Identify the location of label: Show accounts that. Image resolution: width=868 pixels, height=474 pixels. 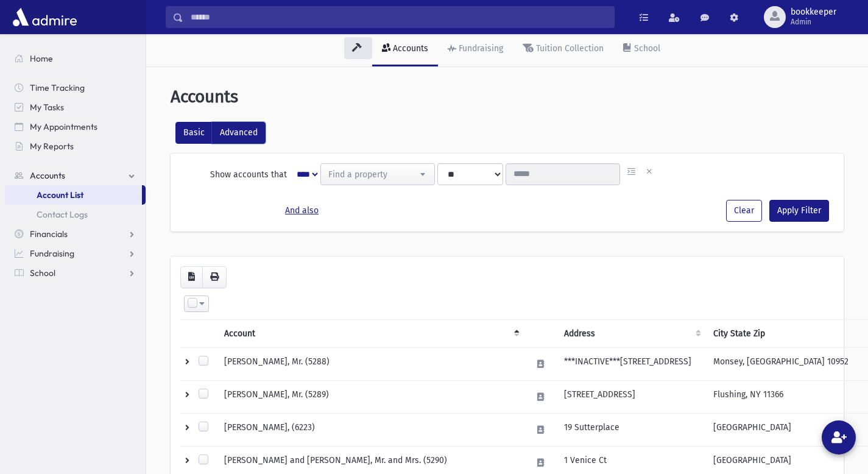
(248, 175).